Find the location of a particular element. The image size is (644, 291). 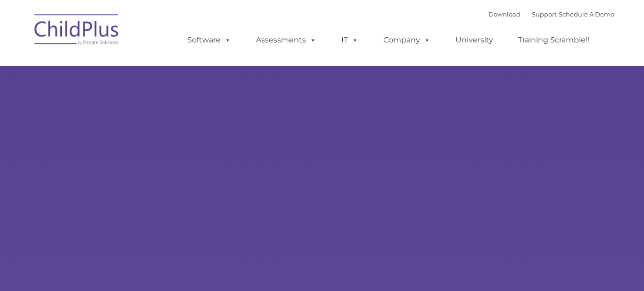

img: ChildPlus by Procare Solutions is located at coordinates (77, 31).